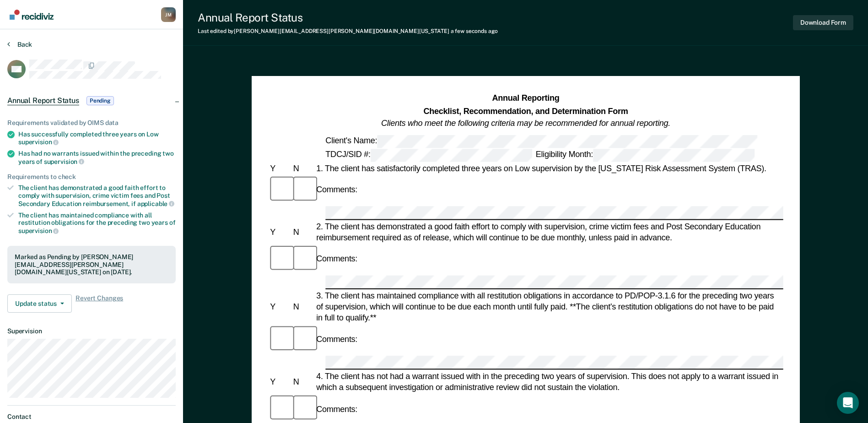 The height and width of the screenshot is (423, 868). Describe the element at coordinates (348, 18) in the screenshot. I see `div: Annual Report Status` at that location.